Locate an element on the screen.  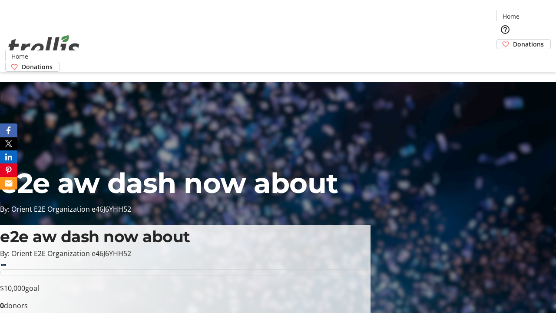
img: Orient E2E Organization e46J6YHH52's Logo is located at coordinates (44, 47).